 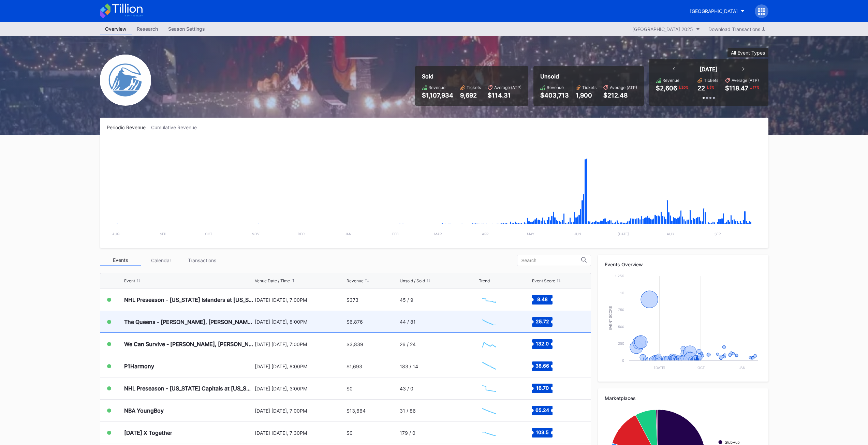 What do you see at coordinates (139, 366) in the screenshot?
I see `div: P1Harmony` at bounding box center [139, 366].